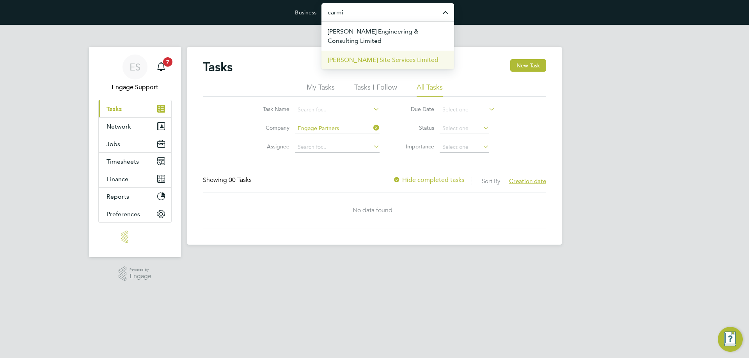 The height and width of the screenshot is (358, 749). I want to click on span: Preferences, so click(123, 214).